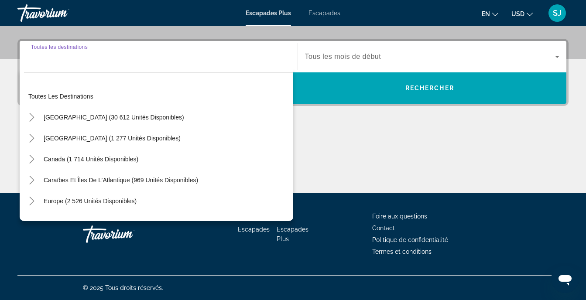 Image resolution: width=586 pixels, height=300 pixels. I want to click on button: Toggle Australia (211 unités disponibles), so click(31, 222).